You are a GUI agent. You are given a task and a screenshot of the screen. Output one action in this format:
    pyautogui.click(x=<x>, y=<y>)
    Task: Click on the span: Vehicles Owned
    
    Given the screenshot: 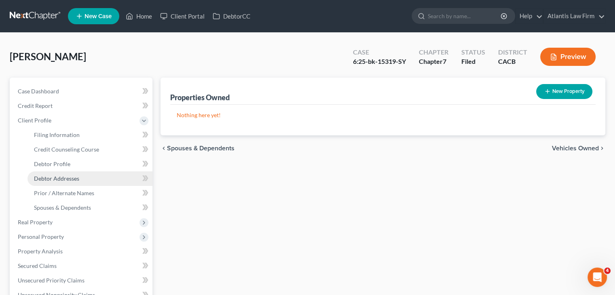 What is the action you would take?
    pyautogui.click(x=575, y=148)
    